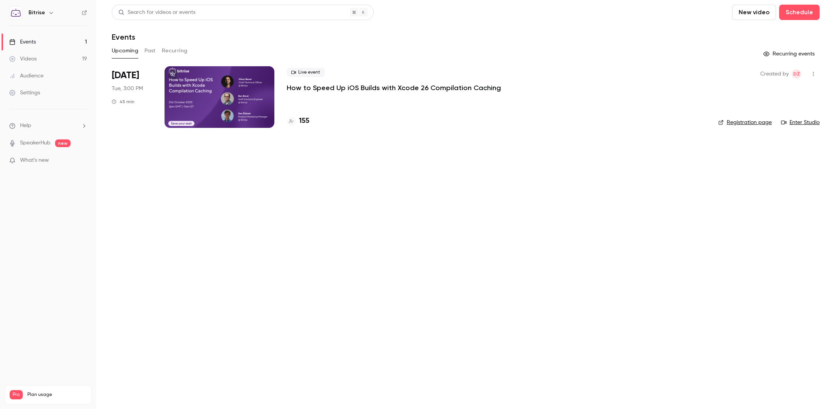  Describe the element at coordinates (57, 395) in the screenshot. I see `span: Plan usage` at that location.